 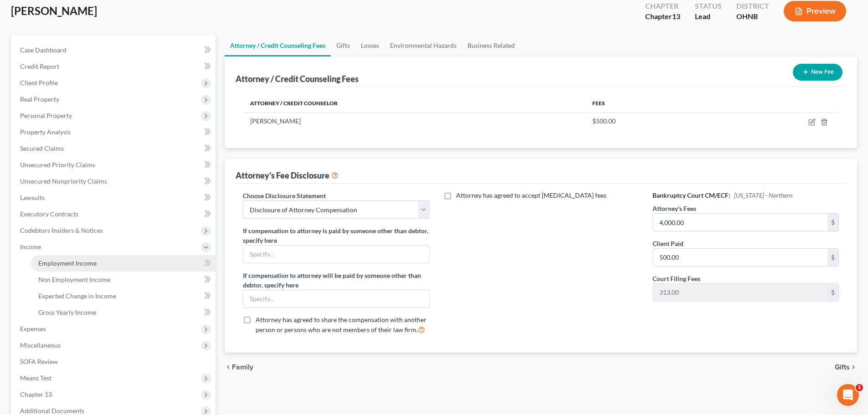 I want to click on a: Environmental Hazards, so click(x=424, y=45).